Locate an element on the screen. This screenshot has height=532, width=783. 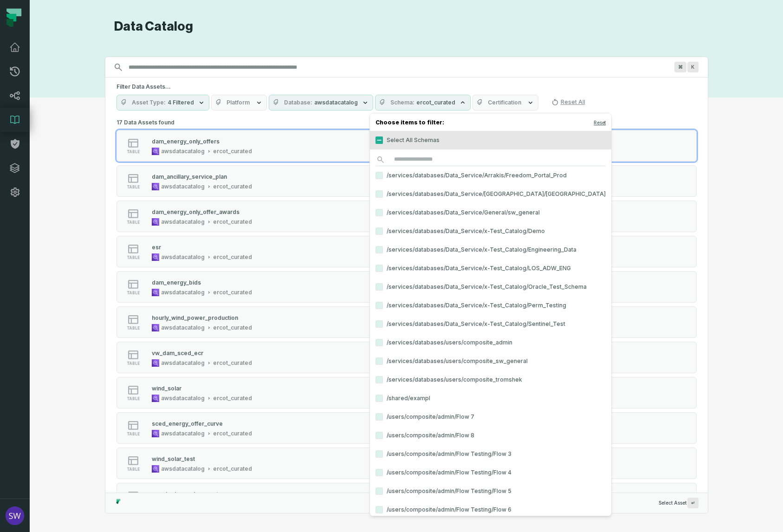
button: /users/composite/admin/Flow Testing/Flow 5 is located at coordinates (379, 490).